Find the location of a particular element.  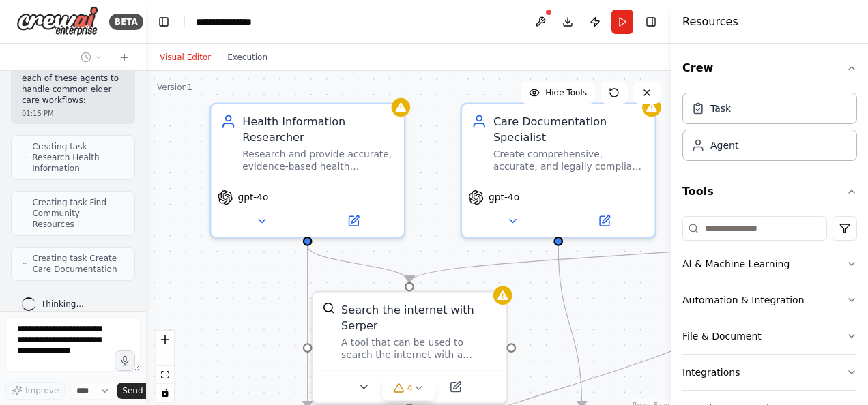

div: SerperDevToolSearch the internet with SerperA tool that can be used to search the internet with a... is located at coordinates (409, 347).